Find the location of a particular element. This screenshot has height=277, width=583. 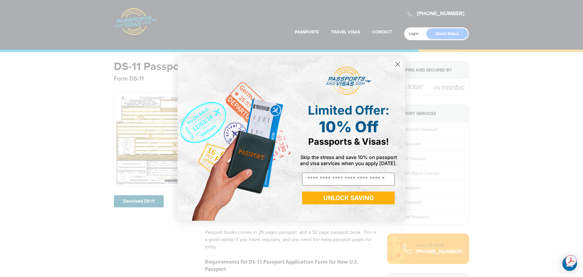

button: UNLOCK SAVING is located at coordinates (348, 198).